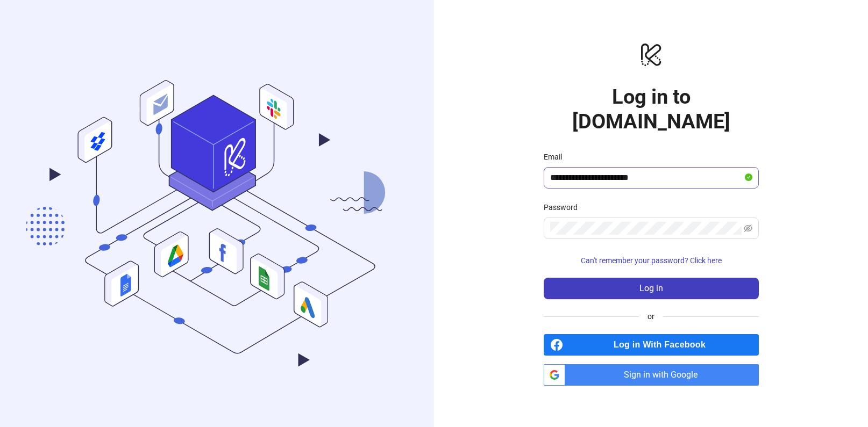 This screenshot has height=427, width=868. What do you see at coordinates (646, 229) in the screenshot?
I see `input: Password` at bounding box center [646, 229].